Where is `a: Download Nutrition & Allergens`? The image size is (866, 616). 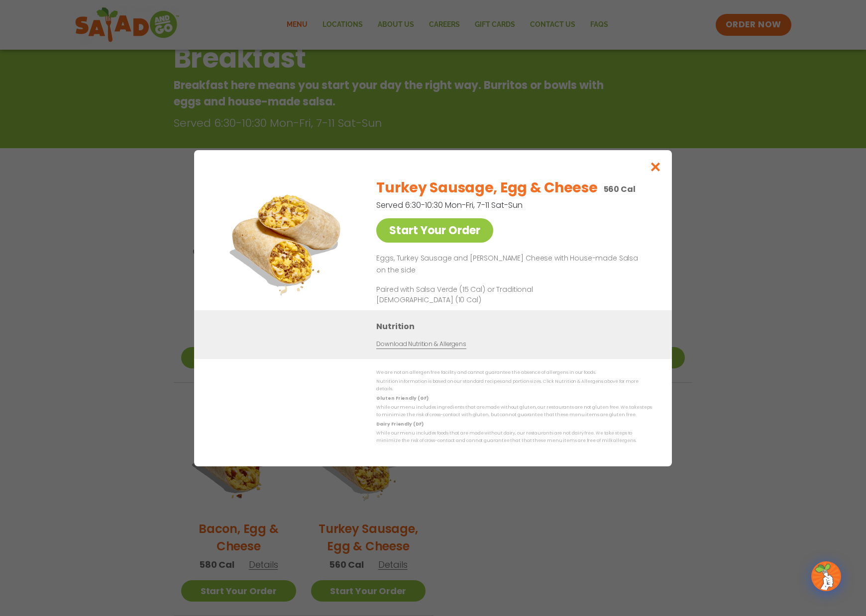 a: Download Nutrition & Allergens is located at coordinates (421, 343).